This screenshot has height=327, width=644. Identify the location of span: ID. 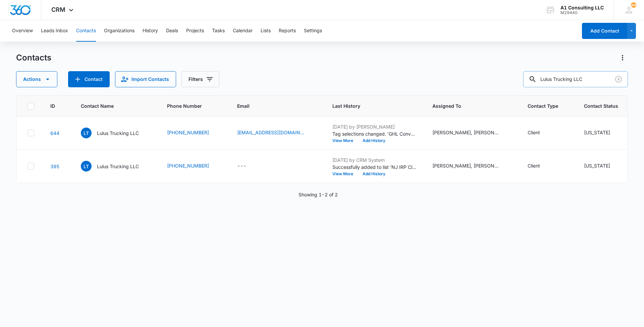
(53, 106).